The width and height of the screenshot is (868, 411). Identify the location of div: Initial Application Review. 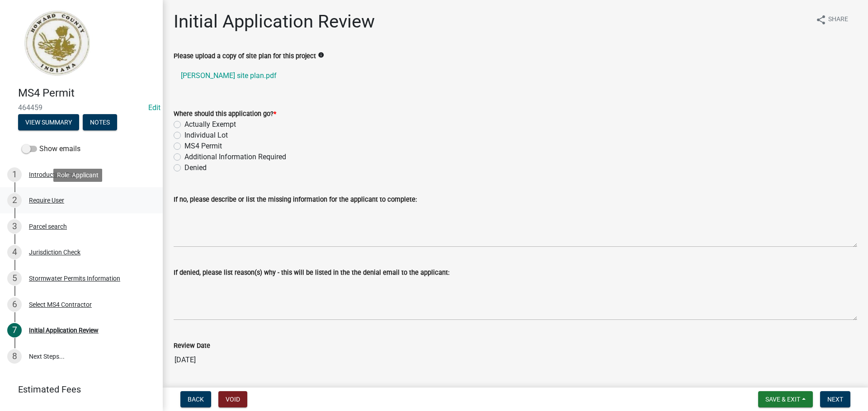
(64, 330).